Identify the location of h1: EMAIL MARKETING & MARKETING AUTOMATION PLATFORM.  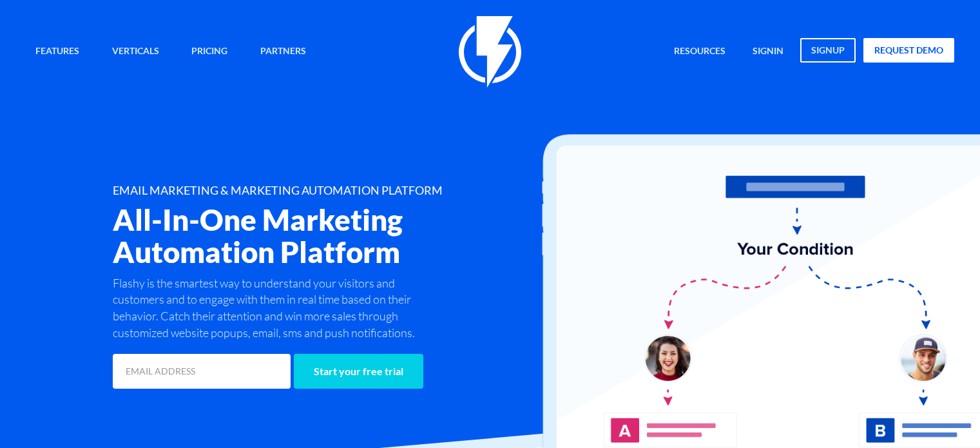
(335, 191).